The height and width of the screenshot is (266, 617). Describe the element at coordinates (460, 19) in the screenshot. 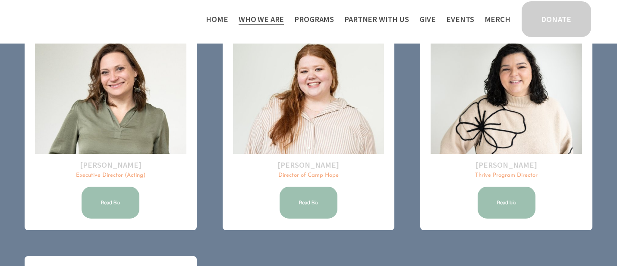

I see `a: Events` at that location.